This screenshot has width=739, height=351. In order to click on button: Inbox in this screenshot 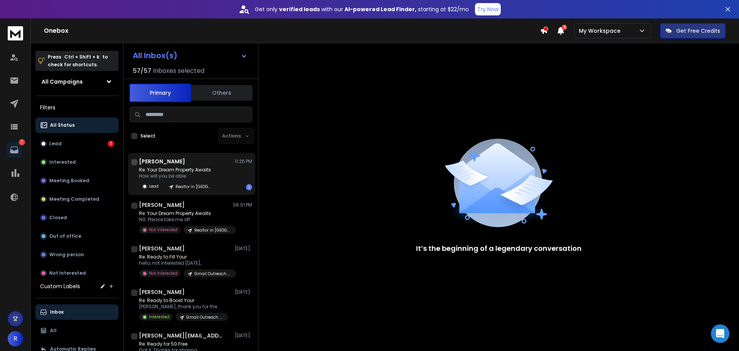, I will do `click(77, 312)`.